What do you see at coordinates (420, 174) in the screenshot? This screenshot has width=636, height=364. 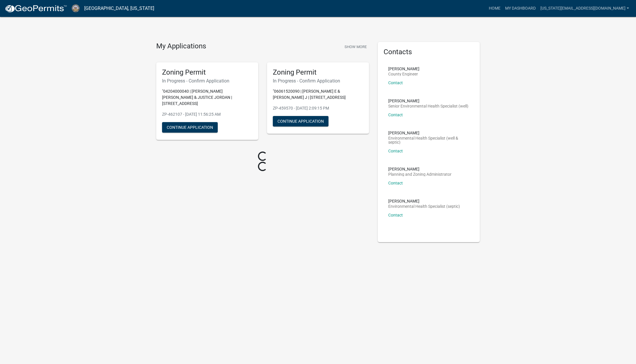 I see `p: Planning and Zoning Administrator` at bounding box center [420, 174].